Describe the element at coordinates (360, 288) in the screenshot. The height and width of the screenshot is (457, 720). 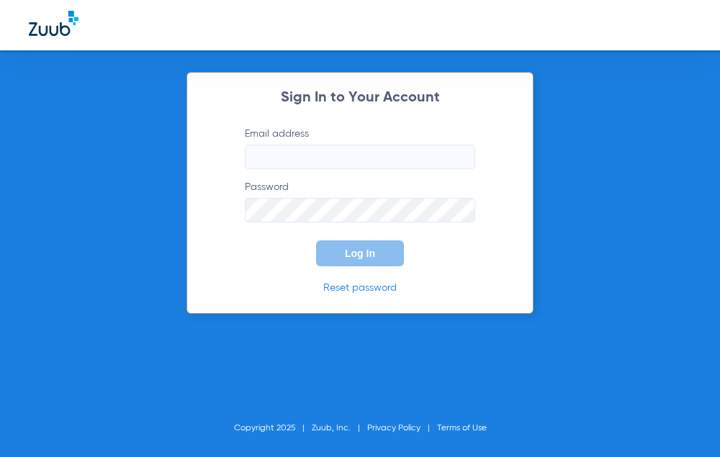
I see `a: Reset password` at that location.